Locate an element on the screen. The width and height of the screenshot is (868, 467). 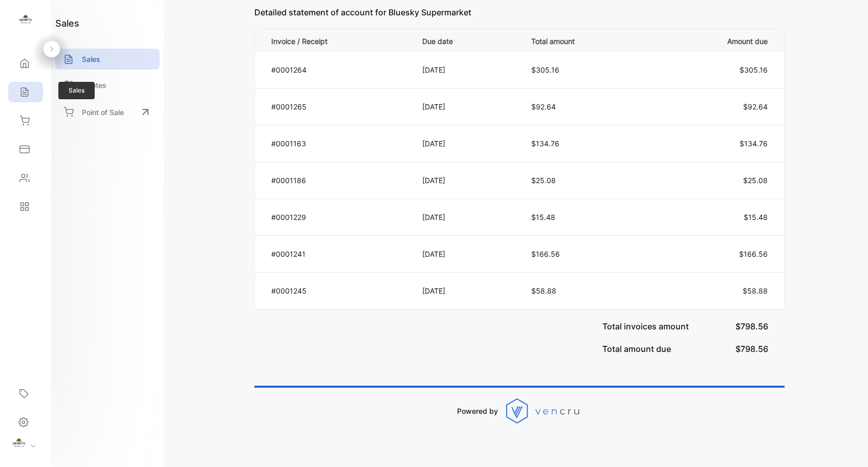
p: #0001229 is located at coordinates (340, 217).